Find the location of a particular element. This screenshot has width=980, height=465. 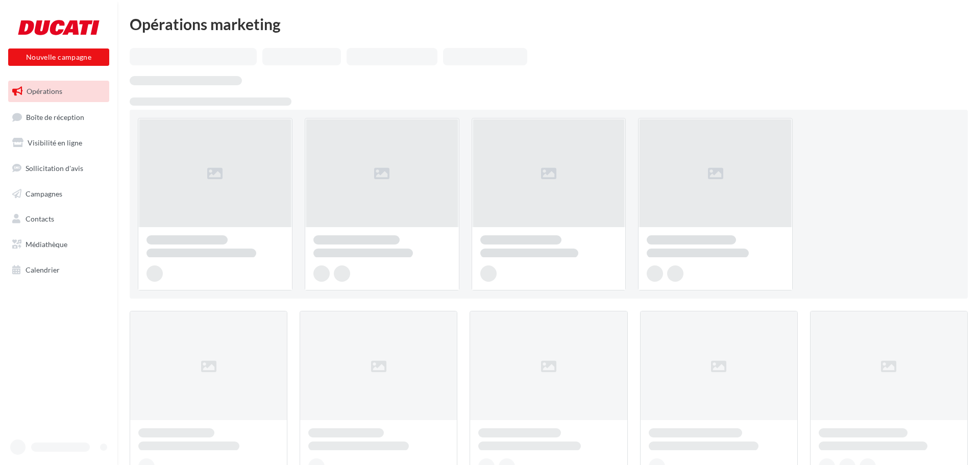

a: Opérations is located at coordinates (58, 91).